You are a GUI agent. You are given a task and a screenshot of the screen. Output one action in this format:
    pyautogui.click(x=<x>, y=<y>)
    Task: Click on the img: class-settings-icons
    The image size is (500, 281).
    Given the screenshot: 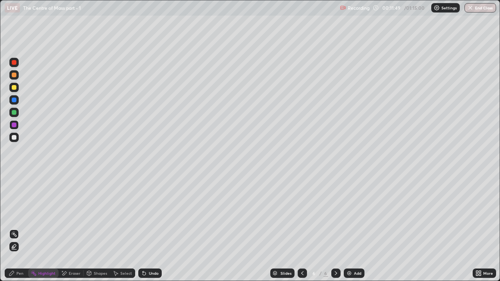 What is the action you would take?
    pyautogui.click(x=437, y=8)
    